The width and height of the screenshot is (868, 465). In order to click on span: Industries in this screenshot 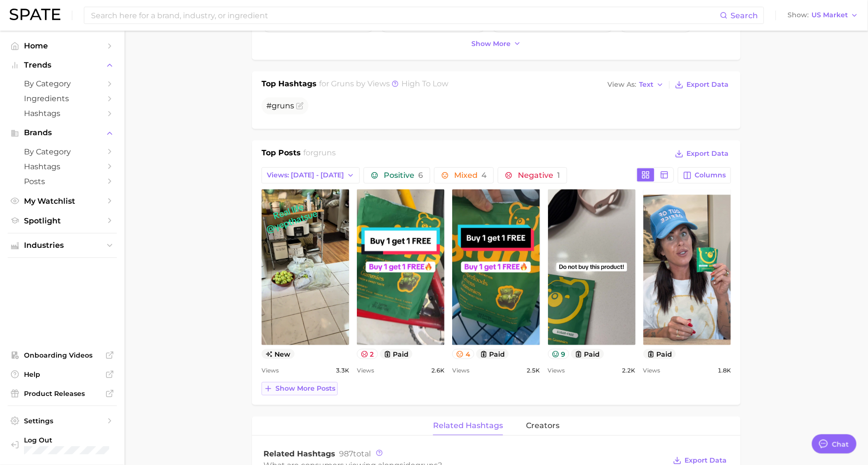, I will do `click(62, 246)`.